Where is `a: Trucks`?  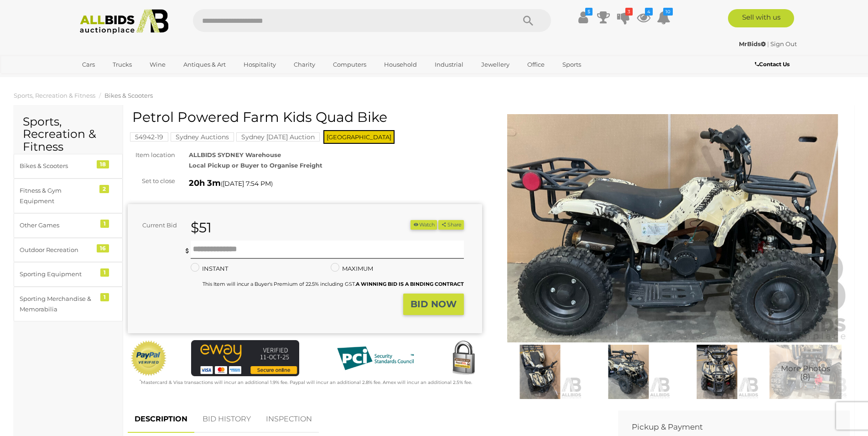 a: Trucks is located at coordinates (122, 64).